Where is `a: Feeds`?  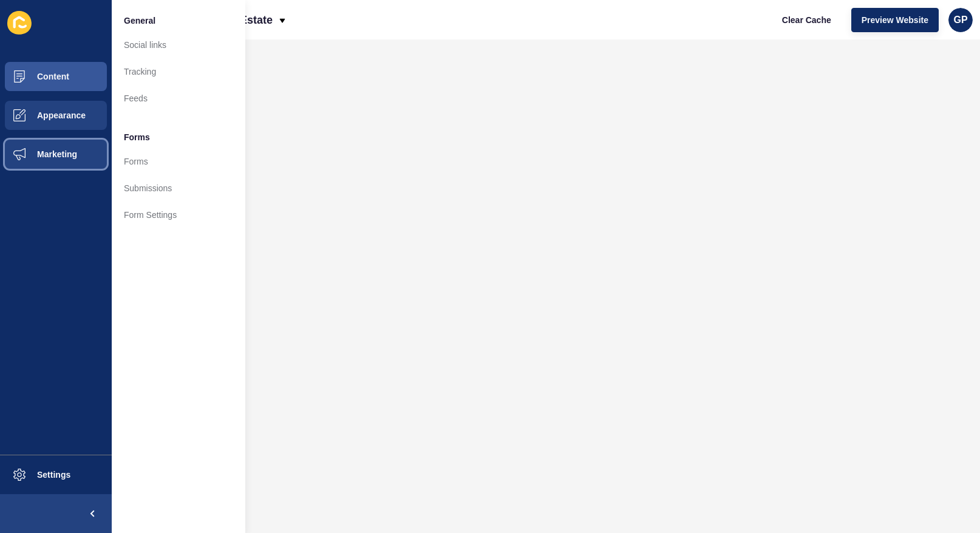
a: Feeds is located at coordinates (178, 99).